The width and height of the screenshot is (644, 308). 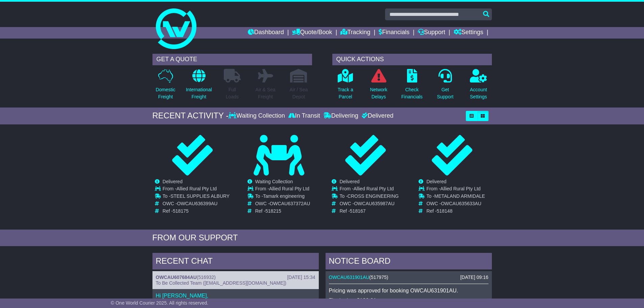 What do you see at coordinates (394, 33) in the screenshot?
I see `a: Financials` at bounding box center [394, 33].